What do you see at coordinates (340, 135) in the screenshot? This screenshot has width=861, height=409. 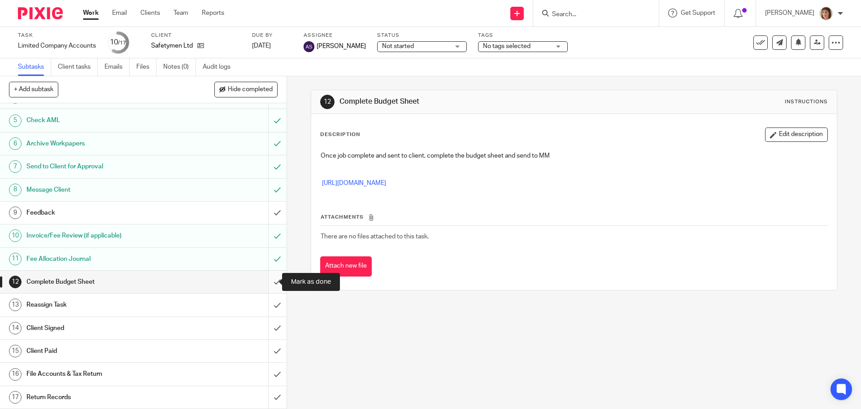 I see `p: Description` at bounding box center [340, 135].